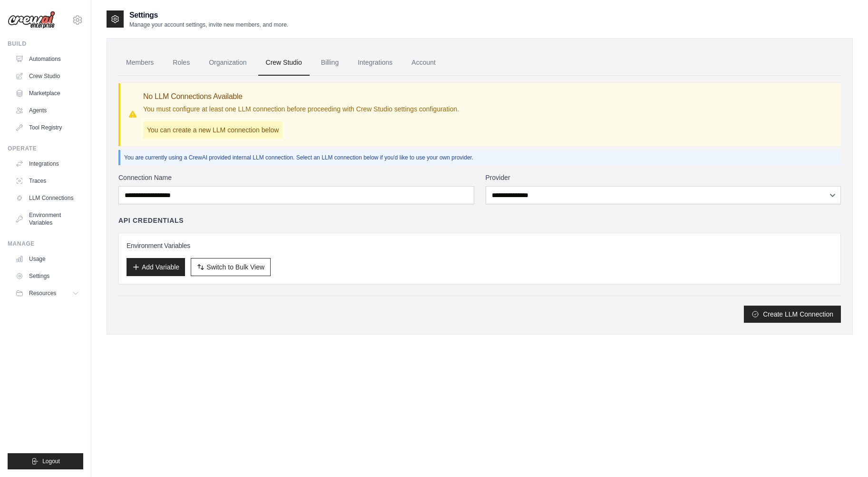 The width and height of the screenshot is (868, 477). Describe the element at coordinates (227, 63) in the screenshot. I see `a: Organization` at that location.